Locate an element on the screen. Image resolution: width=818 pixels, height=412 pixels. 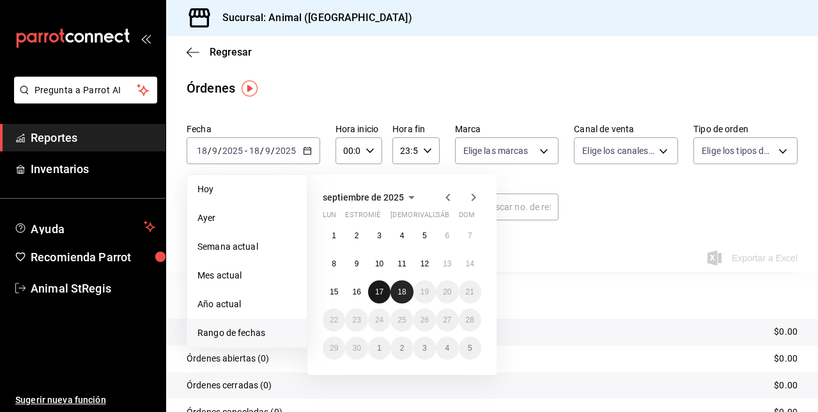
span: Pregunta a Parrot AI is located at coordinates (86, 90).